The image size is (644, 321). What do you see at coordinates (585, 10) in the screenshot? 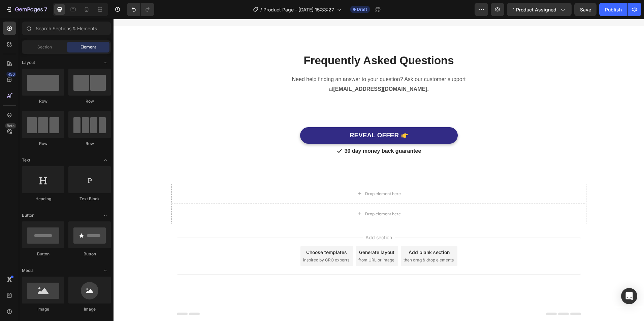
I see `button: Save` at bounding box center [585, 10].